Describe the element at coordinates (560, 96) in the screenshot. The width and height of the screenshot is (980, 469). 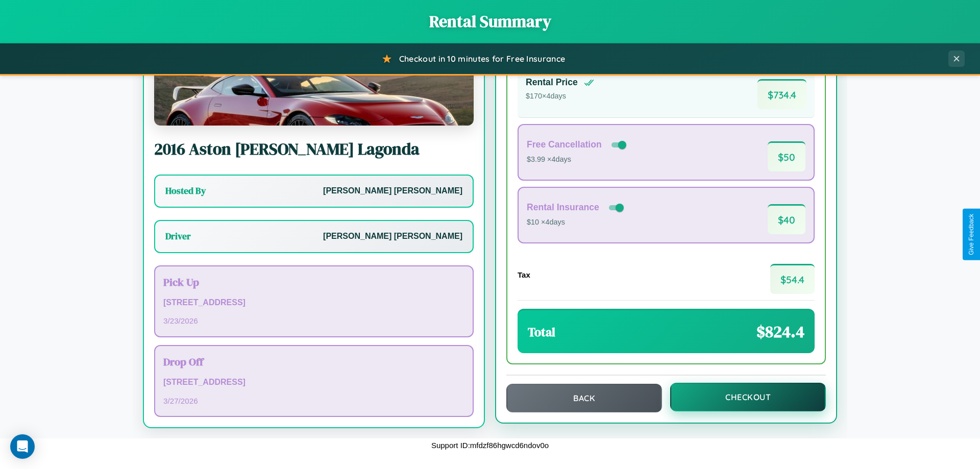
I see `p: $ 170 × 4 days` at that location.